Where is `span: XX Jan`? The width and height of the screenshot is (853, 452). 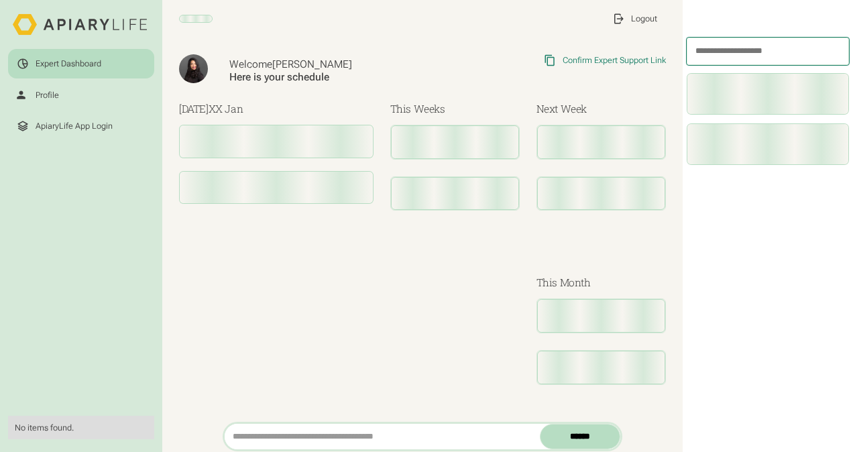
span: XX Jan is located at coordinates (226, 109).